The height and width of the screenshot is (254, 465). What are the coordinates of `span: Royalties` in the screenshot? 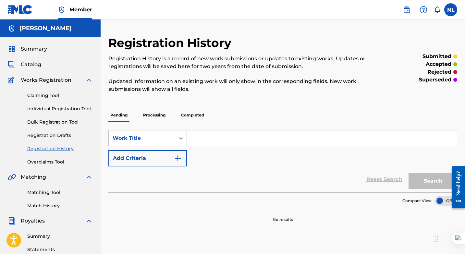 It's located at (33, 221).